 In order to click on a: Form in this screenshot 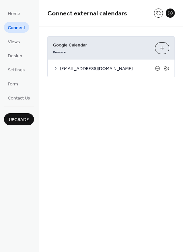, I will do `click(13, 83)`.